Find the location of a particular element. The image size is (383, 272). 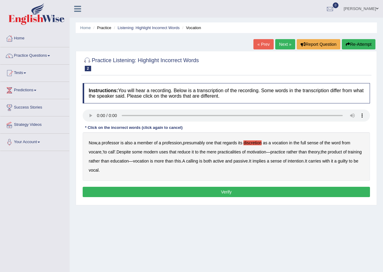

a: Next » is located at coordinates (285, 44).